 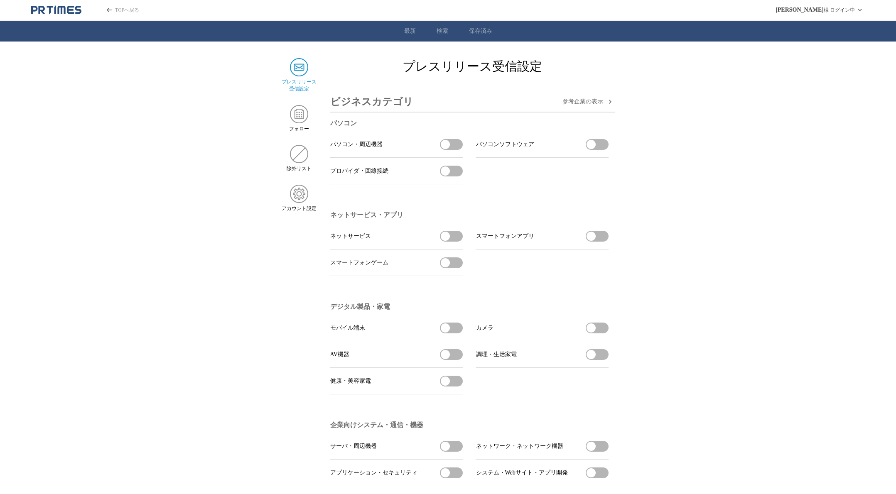 I want to click on span: 調理・生活家電, so click(x=496, y=355).